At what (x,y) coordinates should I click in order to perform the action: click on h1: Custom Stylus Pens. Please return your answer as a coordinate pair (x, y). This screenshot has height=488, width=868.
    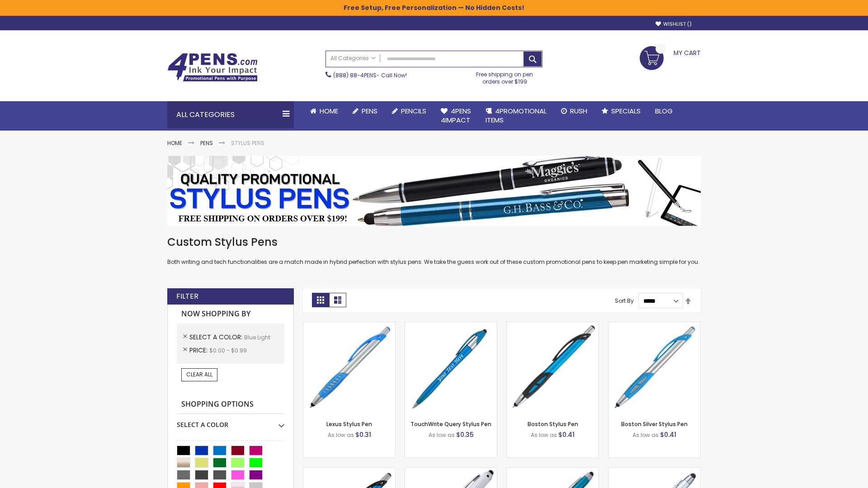
    Looking at the image, I should click on (434, 242).